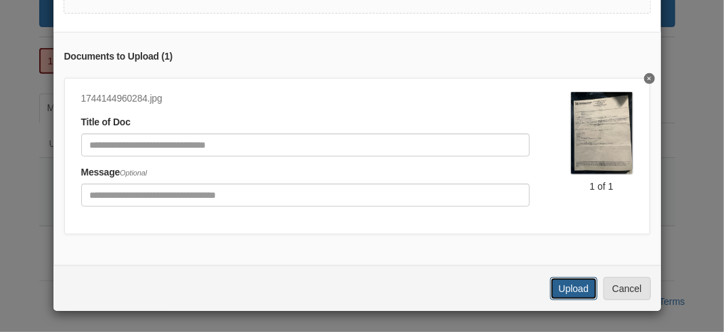  What do you see at coordinates (305, 145) in the screenshot?
I see `input: Document Title` at bounding box center [305, 145].